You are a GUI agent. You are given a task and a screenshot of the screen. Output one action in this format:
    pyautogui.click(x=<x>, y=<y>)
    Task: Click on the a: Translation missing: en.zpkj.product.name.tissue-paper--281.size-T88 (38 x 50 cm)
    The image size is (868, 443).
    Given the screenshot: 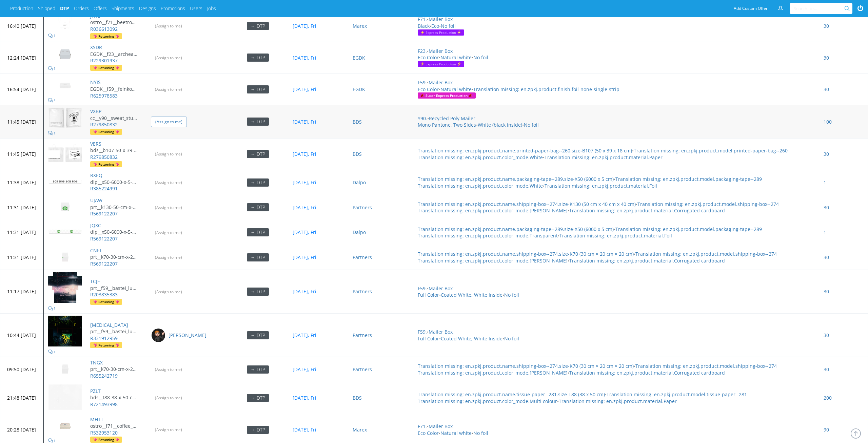 What is the action you would take?
    pyautogui.click(x=512, y=394)
    